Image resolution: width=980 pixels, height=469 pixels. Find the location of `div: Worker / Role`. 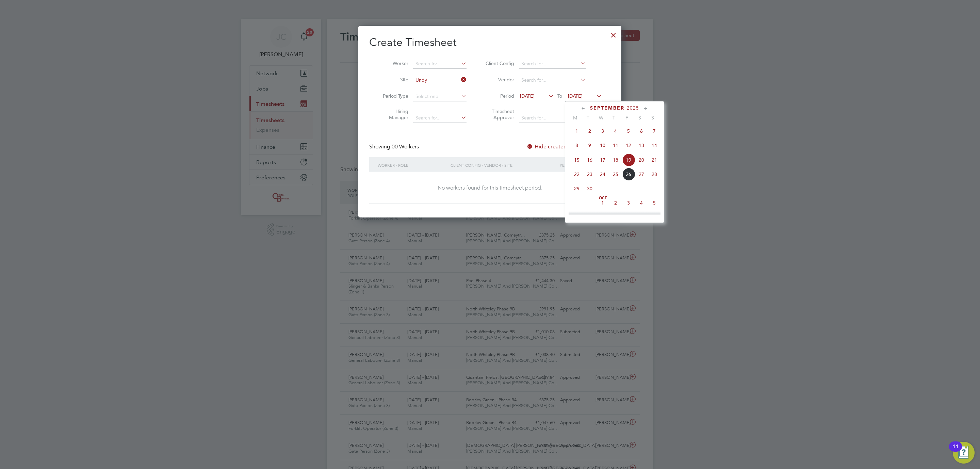

div: Worker / Role is located at coordinates (412, 165).